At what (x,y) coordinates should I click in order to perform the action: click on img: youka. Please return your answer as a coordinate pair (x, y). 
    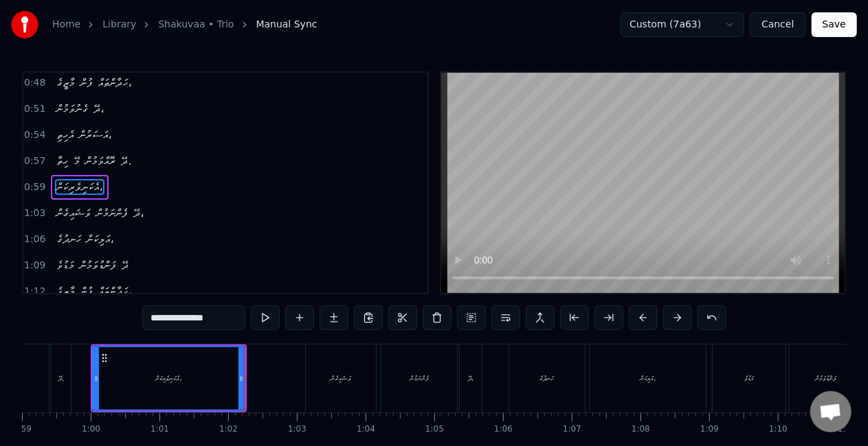
    Looking at the image, I should click on (25, 25).